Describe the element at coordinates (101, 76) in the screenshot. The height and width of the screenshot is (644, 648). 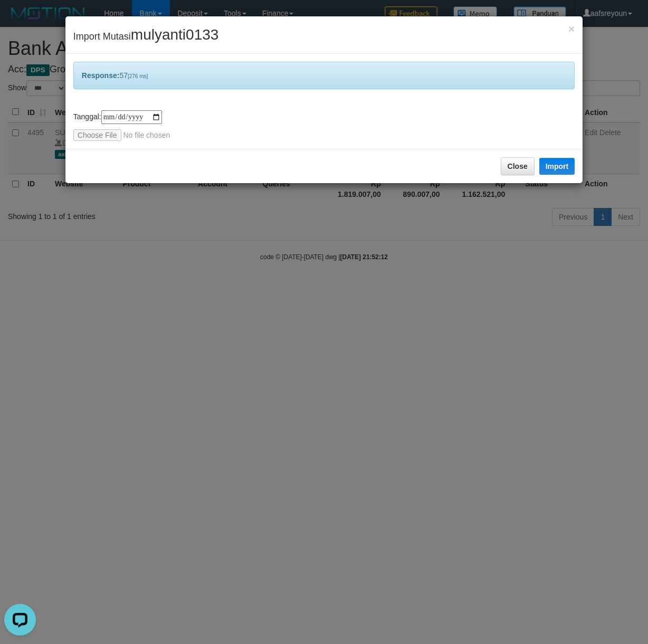
I see `b: Response:` at that location.